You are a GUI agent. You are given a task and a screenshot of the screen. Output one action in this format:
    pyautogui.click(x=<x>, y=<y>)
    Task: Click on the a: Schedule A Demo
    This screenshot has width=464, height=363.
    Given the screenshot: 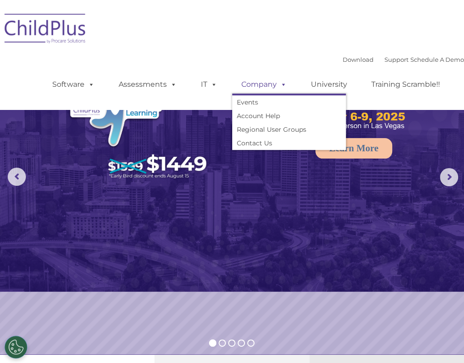 What is the action you would take?
    pyautogui.click(x=437, y=60)
    